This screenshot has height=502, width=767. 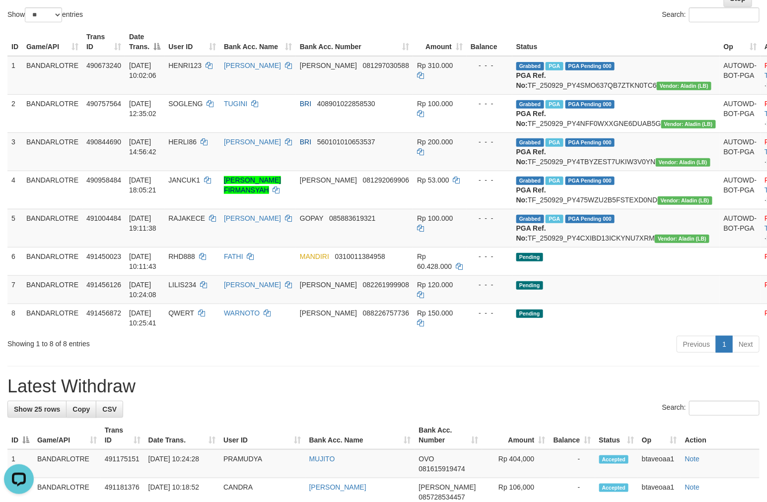 I want to click on label: Show entries, so click(x=45, y=15).